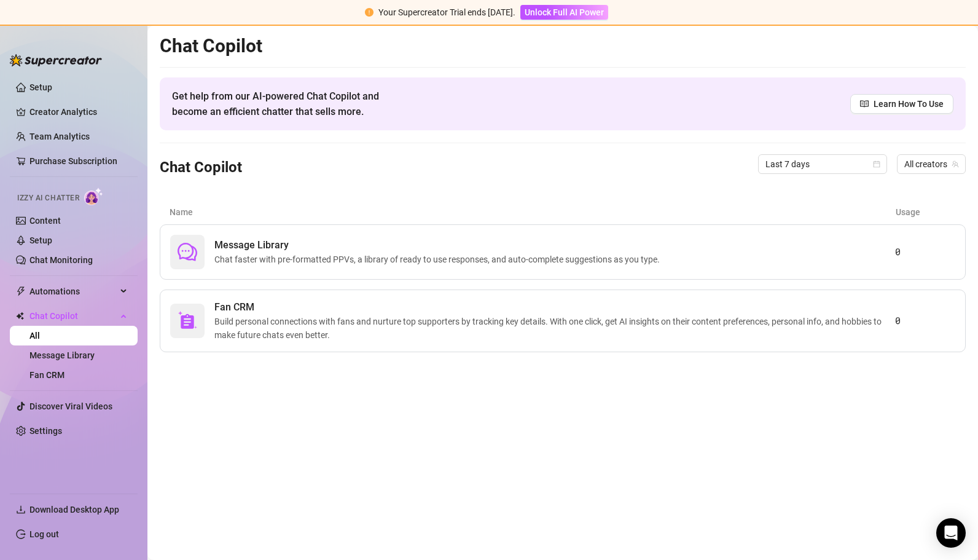 The height and width of the screenshot is (560, 978). Describe the element at coordinates (61, 260) in the screenshot. I see `a: Chat Monitoring` at that location.